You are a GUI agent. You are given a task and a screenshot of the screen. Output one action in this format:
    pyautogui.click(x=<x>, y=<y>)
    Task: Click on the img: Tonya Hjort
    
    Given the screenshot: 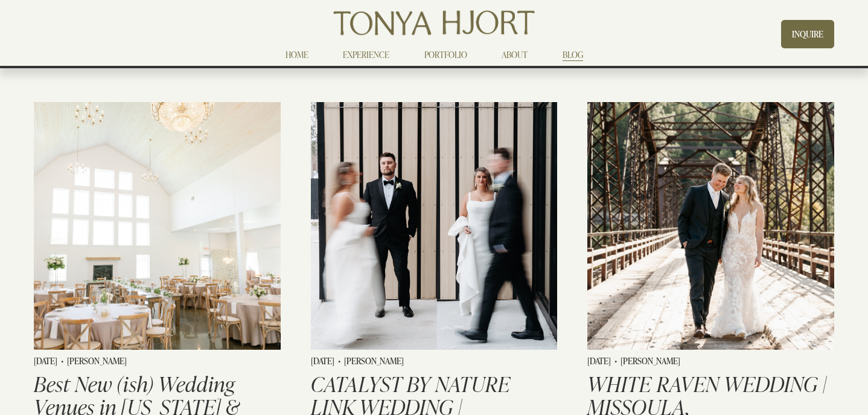 What is the action you would take?
    pyautogui.click(x=433, y=23)
    